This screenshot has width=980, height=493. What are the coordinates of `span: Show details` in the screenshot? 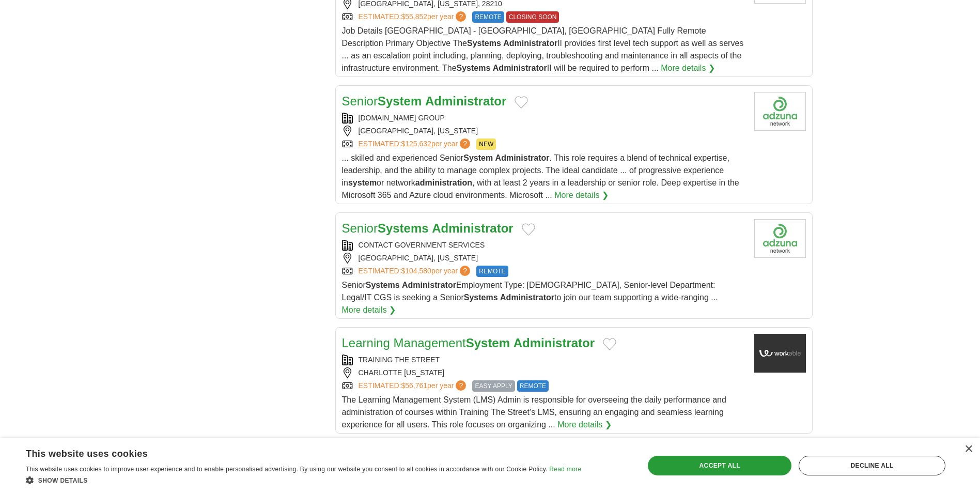 It's located at (63, 480).